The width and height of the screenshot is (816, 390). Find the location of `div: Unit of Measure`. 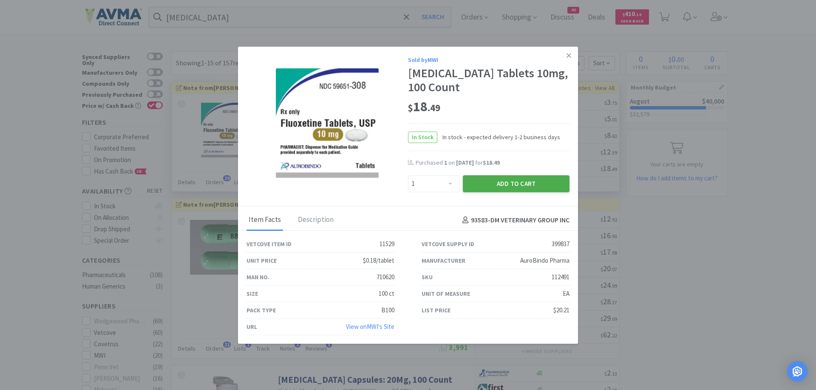

div: Unit of Measure is located at coordinates (446, 294).